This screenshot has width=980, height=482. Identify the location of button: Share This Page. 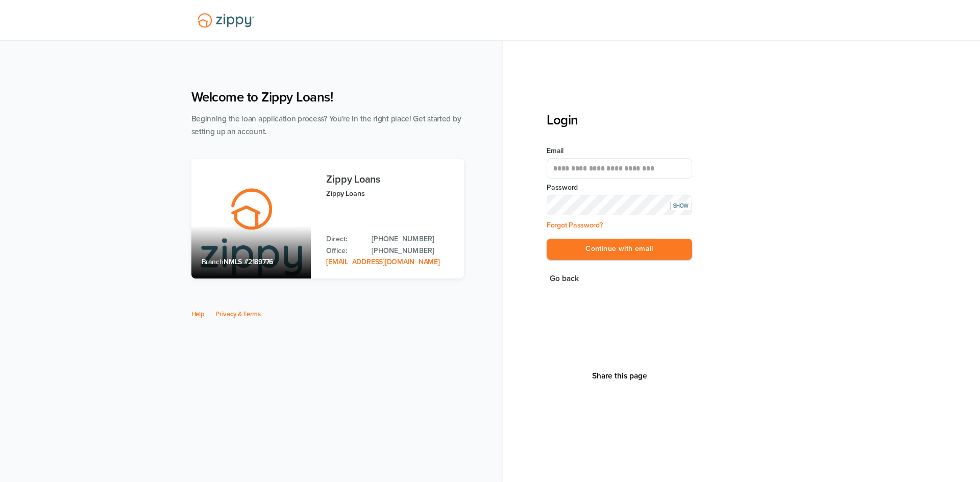
(619, 376).